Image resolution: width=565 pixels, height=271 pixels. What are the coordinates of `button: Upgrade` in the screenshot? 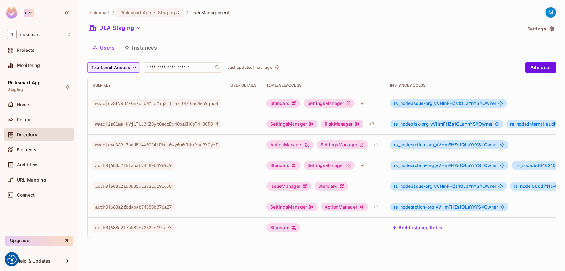 It's located at (39, 240).